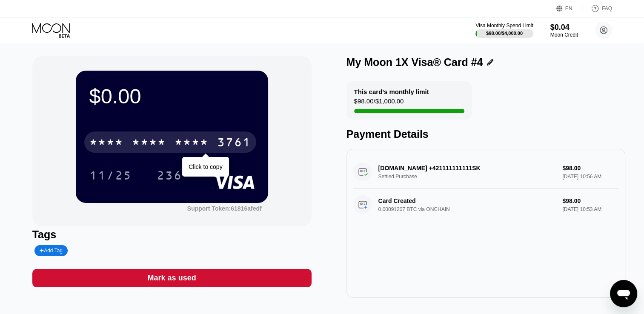  I want to click on div: Support Token: 61816afedf, so click(224, 209).